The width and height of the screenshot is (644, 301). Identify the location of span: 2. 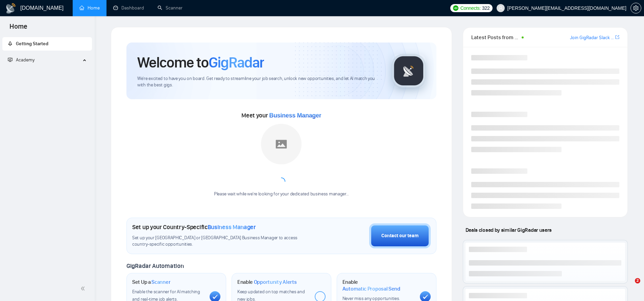
(638, 281).